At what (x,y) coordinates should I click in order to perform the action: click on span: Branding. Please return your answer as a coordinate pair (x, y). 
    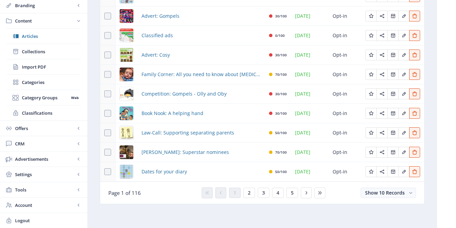
    Looking at the image, I should click on (45, 5).